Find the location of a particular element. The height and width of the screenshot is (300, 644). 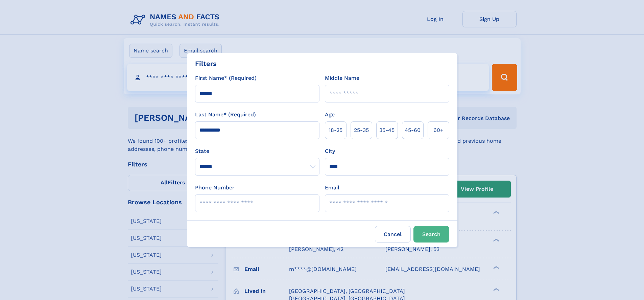

span: 60+ is located at coordinates (438, 130).